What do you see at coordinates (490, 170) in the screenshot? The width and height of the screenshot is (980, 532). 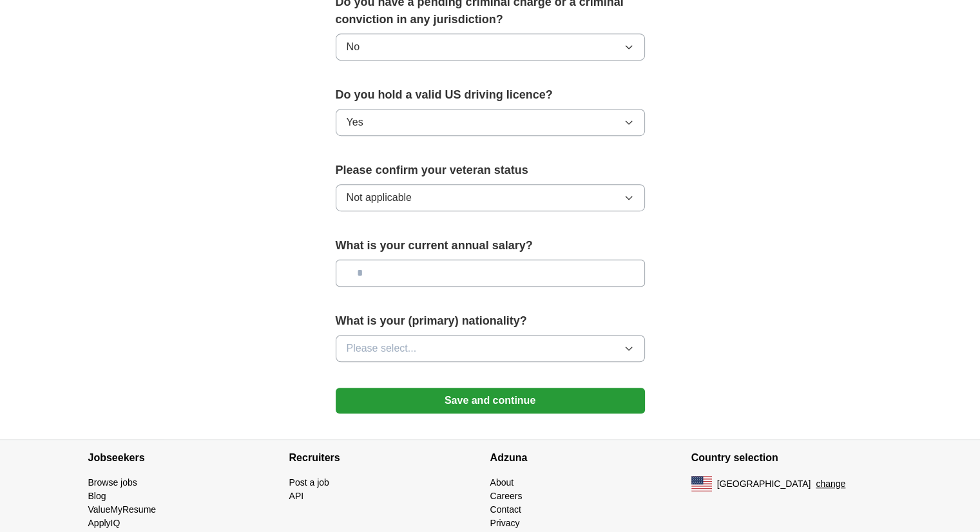 I see `label: Please confirm your veteran status` at bounding box center [490, 170].